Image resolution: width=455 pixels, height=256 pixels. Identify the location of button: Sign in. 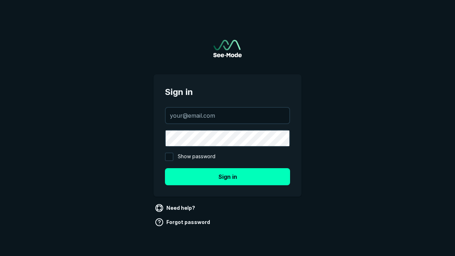
(227, 177).